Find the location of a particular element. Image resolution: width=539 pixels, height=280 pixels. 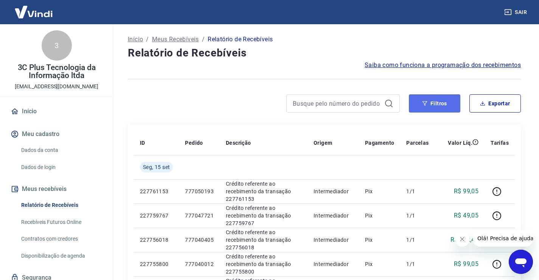

p: 777040012 is located at coordinates (199, 264).